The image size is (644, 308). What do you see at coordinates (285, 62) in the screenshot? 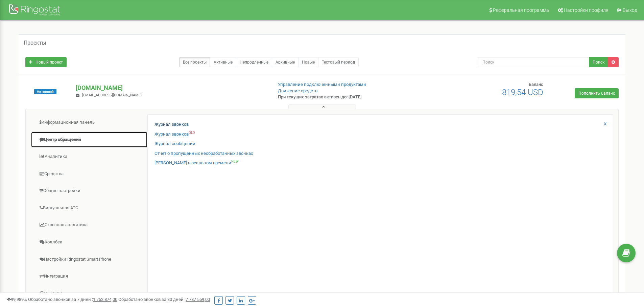
I see `a: Архивные` at bounding box center [285, 62].